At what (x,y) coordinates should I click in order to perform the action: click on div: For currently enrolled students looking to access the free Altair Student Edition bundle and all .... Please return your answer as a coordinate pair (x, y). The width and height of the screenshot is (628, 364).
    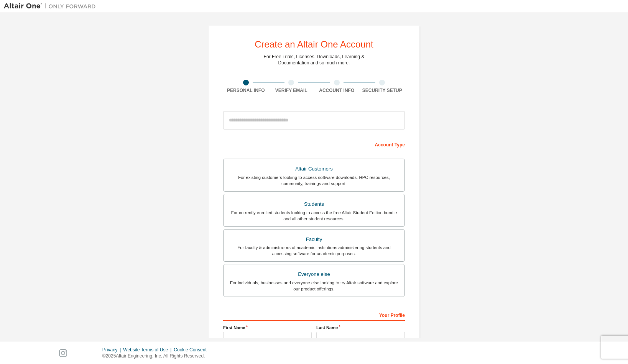
    Looking at the image, I should click on (314, 215).